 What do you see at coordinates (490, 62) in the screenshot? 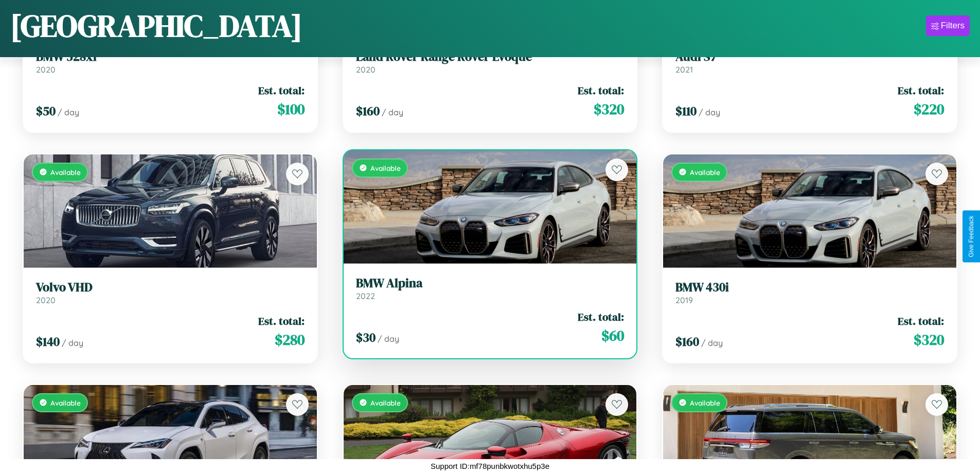
I see `a: Land Rover Range Rover Evoque2020` at bounding box center [490, 62].